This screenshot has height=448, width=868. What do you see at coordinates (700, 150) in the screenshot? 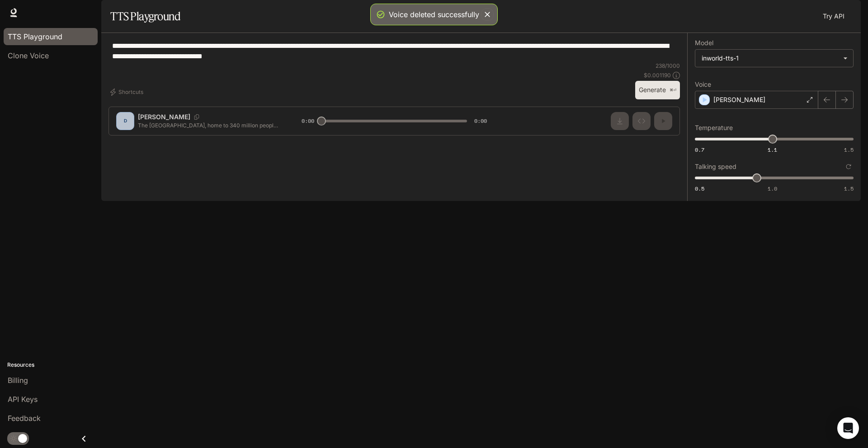
I see `span: 0.7` at bounding box center [700, 150].